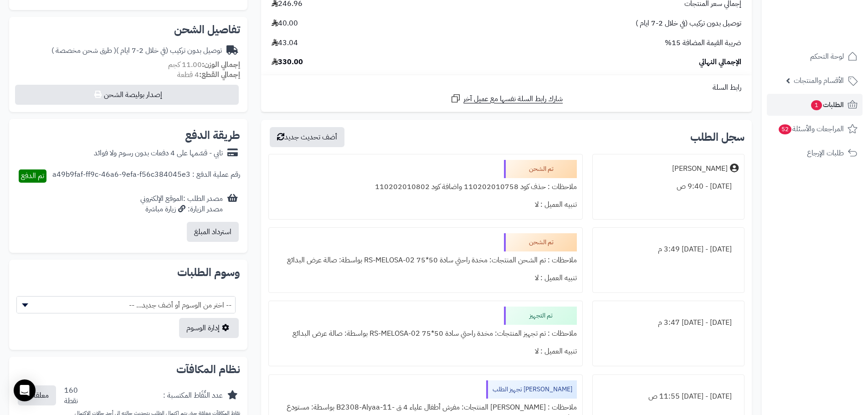 The image size is (868, 415). What do you see at coordinates (307, 137) in the screenshot?
I see `button: أضف تحديث جديد` at bounding box center [307, 137].